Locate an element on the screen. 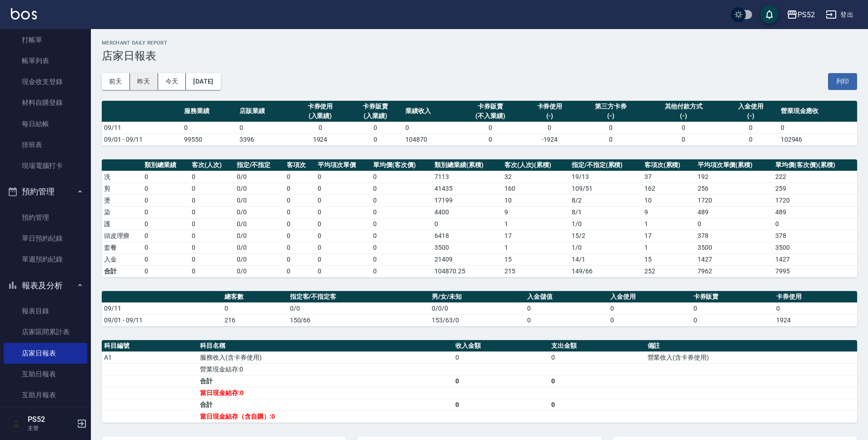 The width and height of the screenshot is (868, 440). button: save is located at coordinates (770, 14).